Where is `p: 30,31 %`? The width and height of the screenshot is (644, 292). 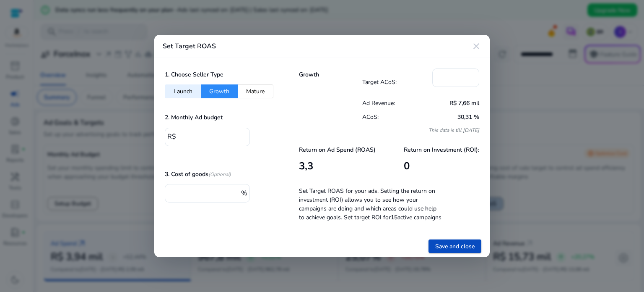 p: 30,31 % is located at coordinates (450, 117).